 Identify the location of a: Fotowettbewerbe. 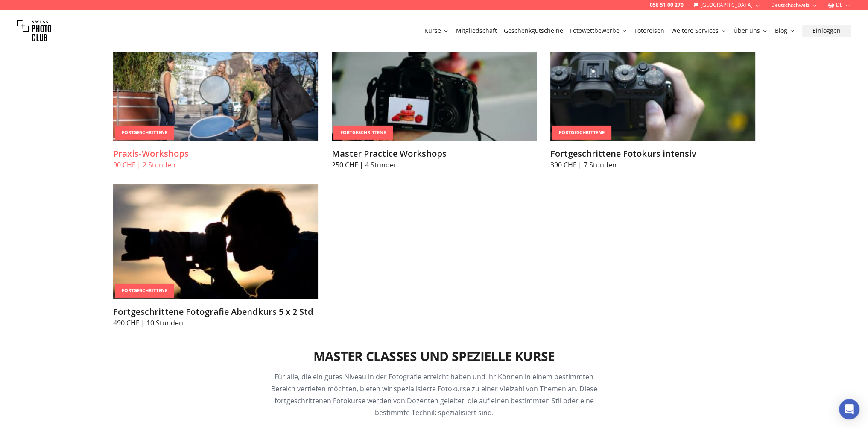
(599, 31).